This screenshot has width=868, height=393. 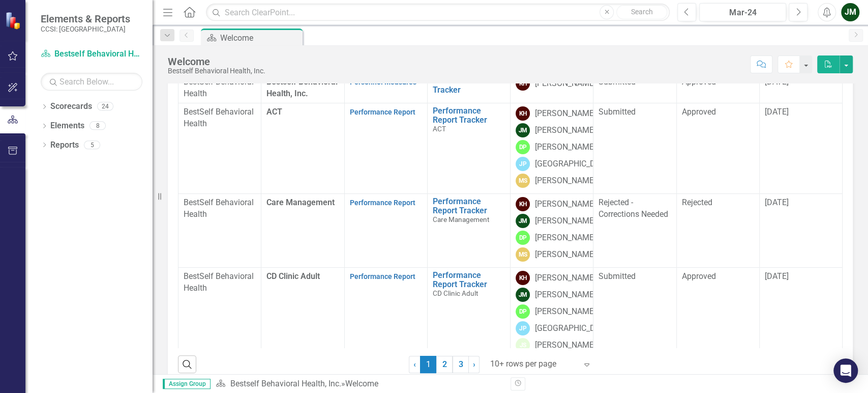 I want to click on div: 24, so click(x=105, y=106).